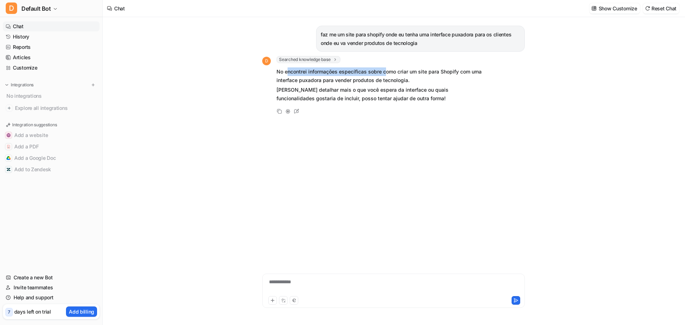  Describe the element at coordinates (51, 288) in the screenshot. I see `a: Invite teammates` at that location.